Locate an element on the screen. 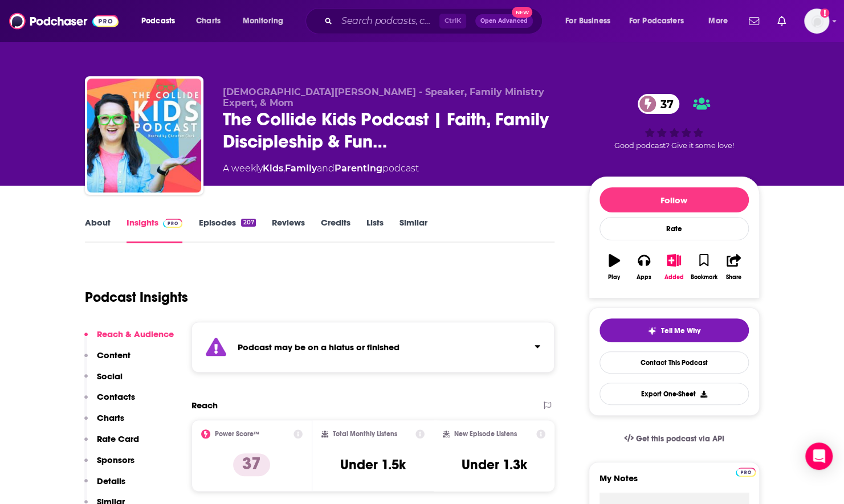  img: Podchaser - Follow, Share and Rate Podcasts is located at coordinates (64, 21).